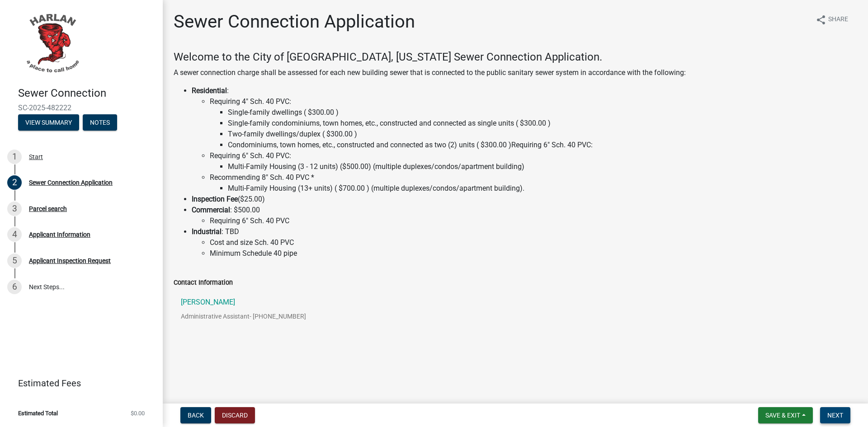 The width and height of the screenshot is (868, 427). I want to click on div: Start, so click(35, 157).